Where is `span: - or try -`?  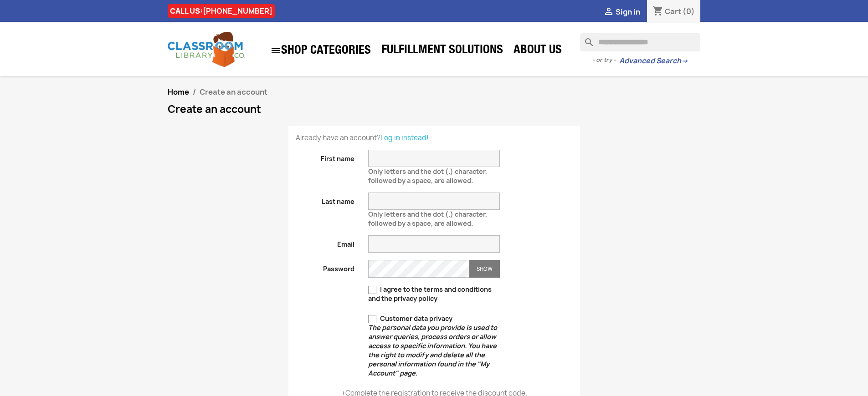 span: - or try - is located at coordinates (606, 60).